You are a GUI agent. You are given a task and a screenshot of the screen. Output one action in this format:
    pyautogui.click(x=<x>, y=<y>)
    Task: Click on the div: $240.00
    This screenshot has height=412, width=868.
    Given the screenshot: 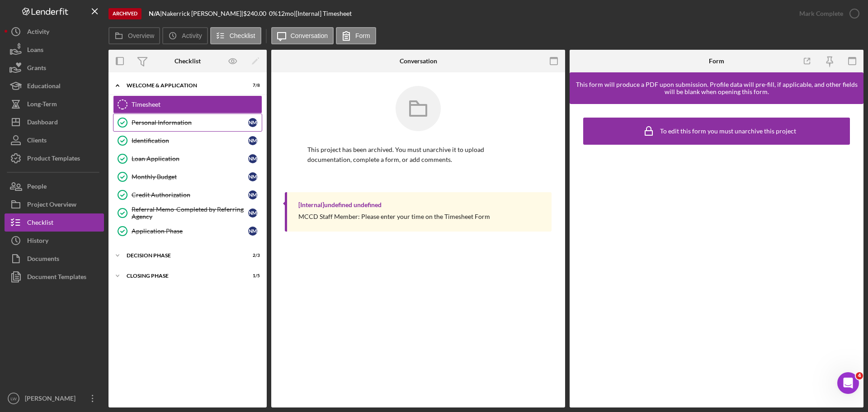 What is the action you would take?
    pyautogui.click(x=256, y=13)
    